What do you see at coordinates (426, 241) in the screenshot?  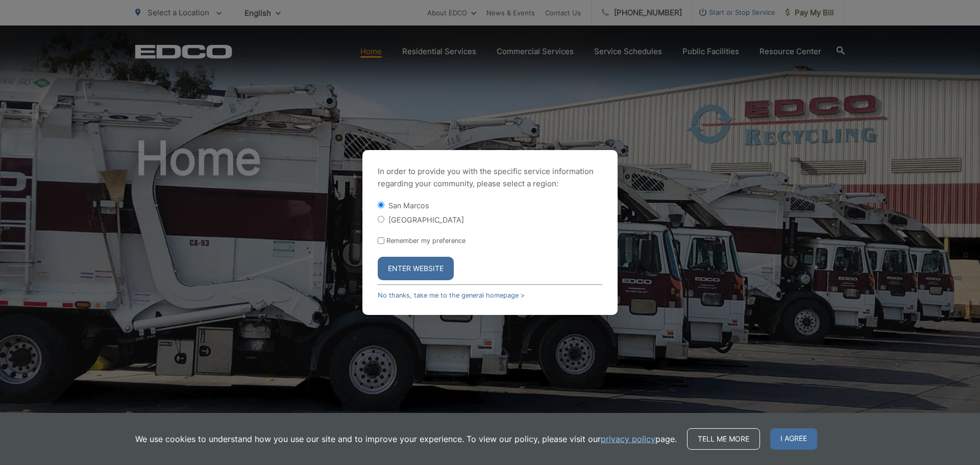 I see `label: Remember my preference` at bounding box center [426, 241].